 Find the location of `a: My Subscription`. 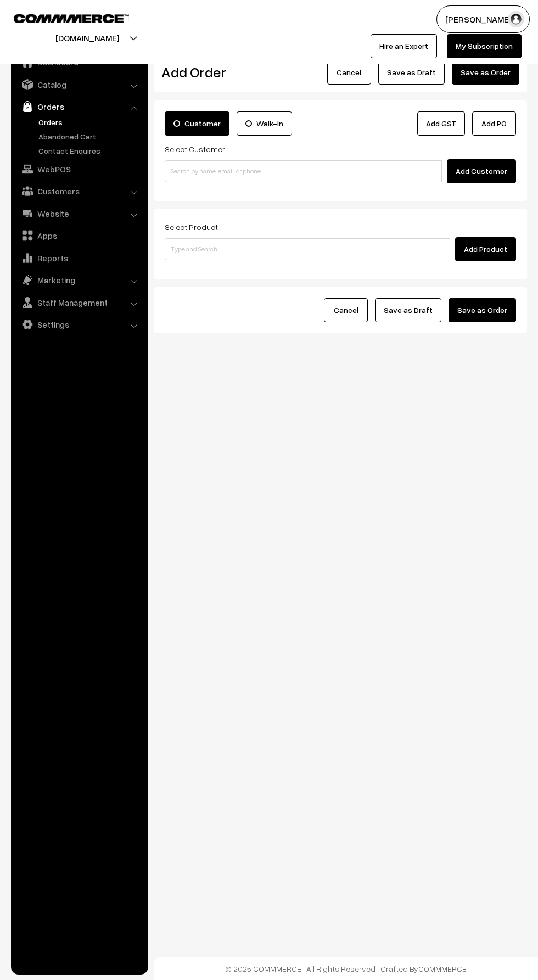

a: My Subscription is located at coordinates (484, 46).